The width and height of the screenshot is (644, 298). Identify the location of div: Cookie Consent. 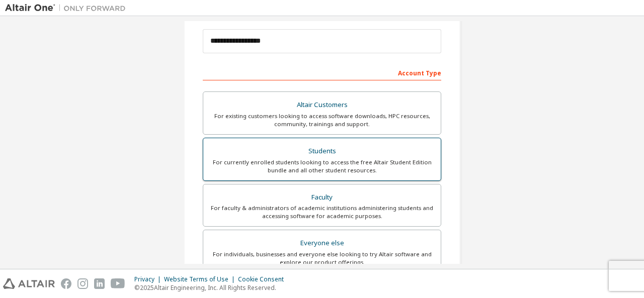
(264, 279).